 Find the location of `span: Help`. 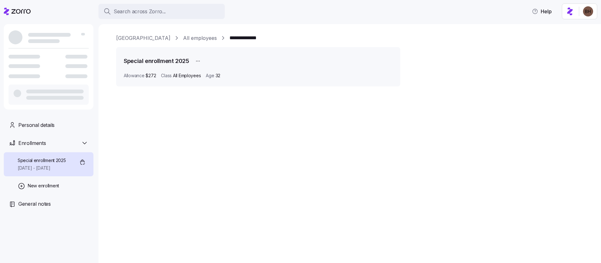

span: Help is located at coordinates (542, 11).